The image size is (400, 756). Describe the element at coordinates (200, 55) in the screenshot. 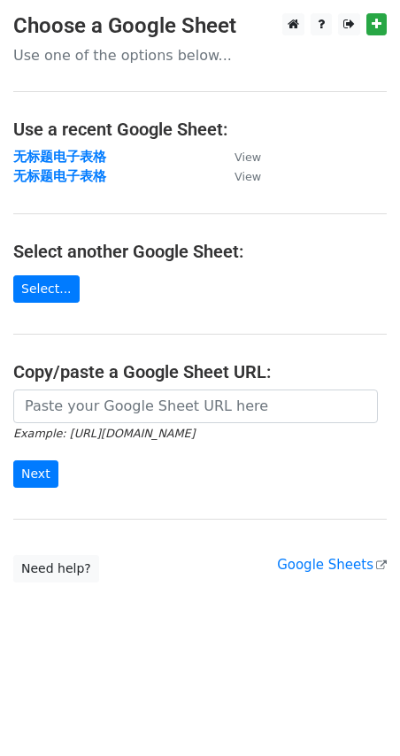

I see `p: Use one of the options below...` at that location.